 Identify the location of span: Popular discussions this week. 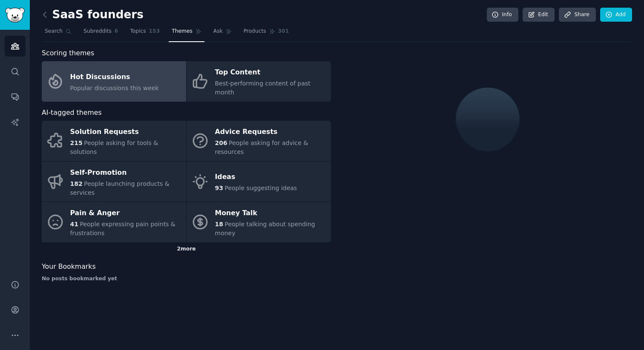
(114, 88).